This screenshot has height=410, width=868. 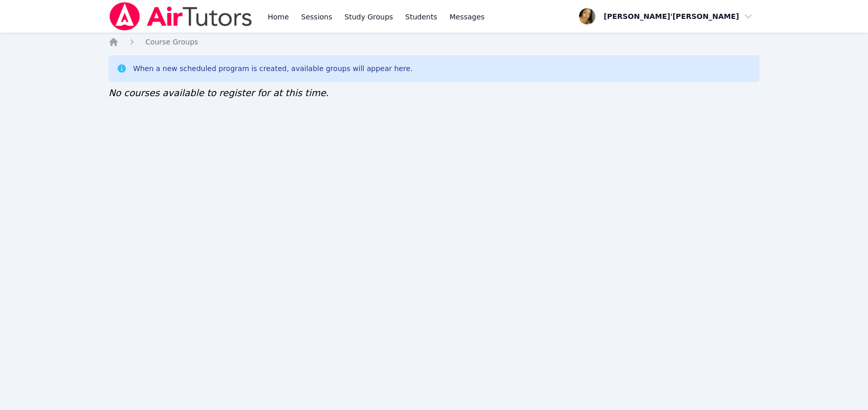 What do you see at coordinates (467, 17) in the screenshot?
I see `span: Messages` at bounding box center [467, 17].